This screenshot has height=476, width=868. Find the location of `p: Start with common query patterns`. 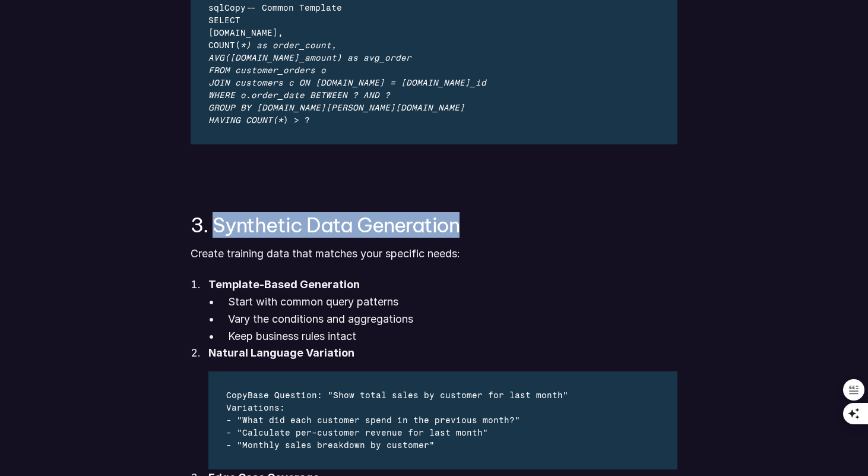

p: Start with common query patterns is located at coordinates (452, 302).